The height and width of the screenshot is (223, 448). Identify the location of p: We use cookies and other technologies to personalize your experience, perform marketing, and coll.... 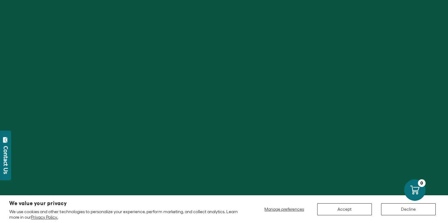
(124, 214).